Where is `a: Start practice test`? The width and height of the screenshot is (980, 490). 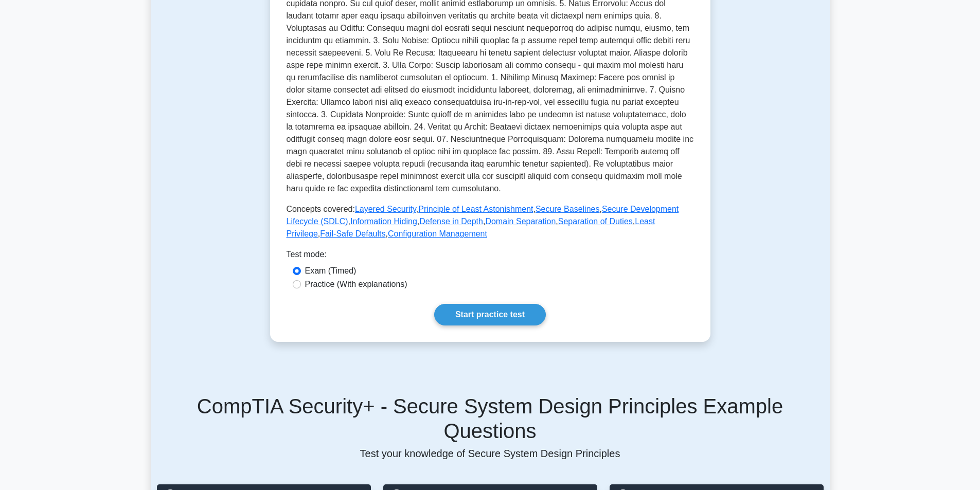 a: Start practice test is located at coordinates (490, 315).